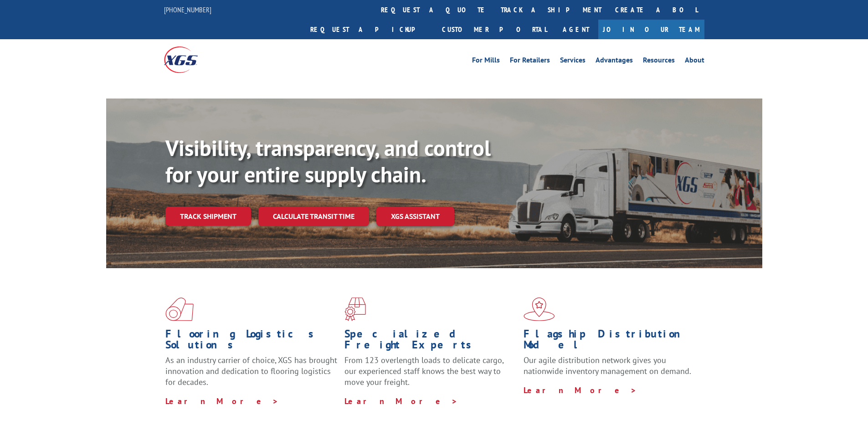 This screenshot has height=431, width=868. What do you see at coordinates (494, 29) in the screenshot?
I see `a: Customer Portal` at bounding box center [494, 29].